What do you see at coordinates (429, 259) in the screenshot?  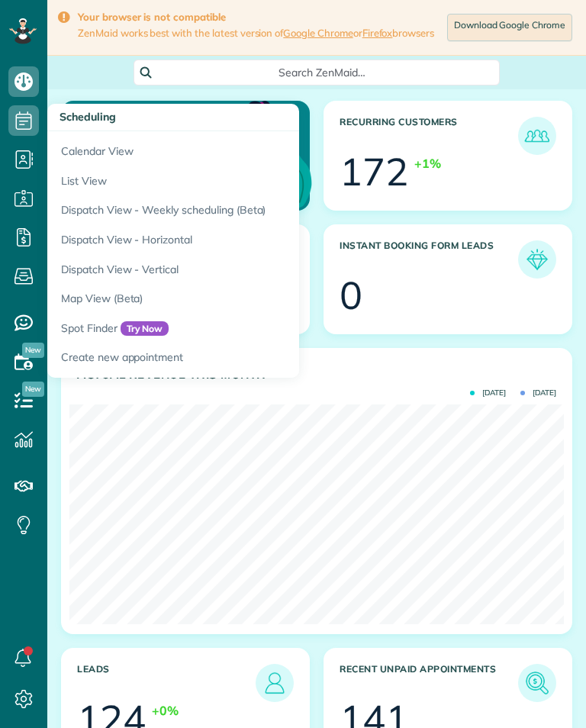 I see `h3: Instant Booking Form Leads` at bounding box center [429, 259].